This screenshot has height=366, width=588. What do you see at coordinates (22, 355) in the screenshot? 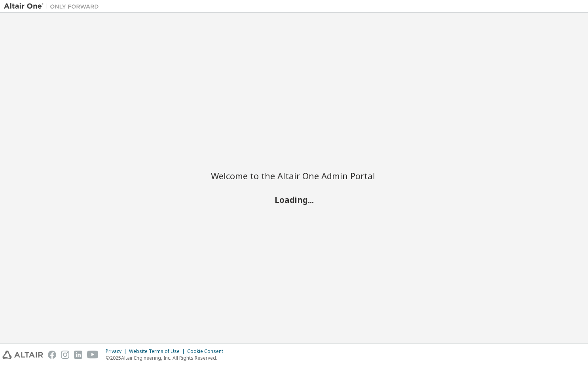
I see `img: altair_logo.svg` at bounding box center [22, 355].